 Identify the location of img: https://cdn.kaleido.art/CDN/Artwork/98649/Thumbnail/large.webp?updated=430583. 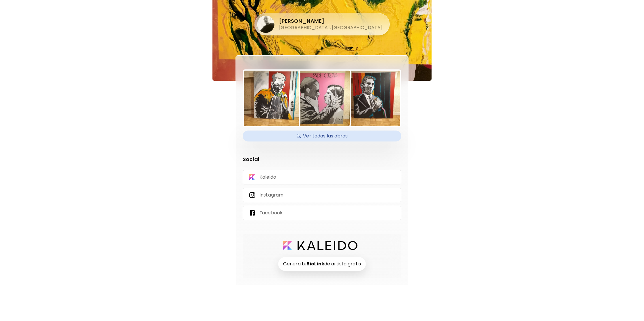
(271, 98).